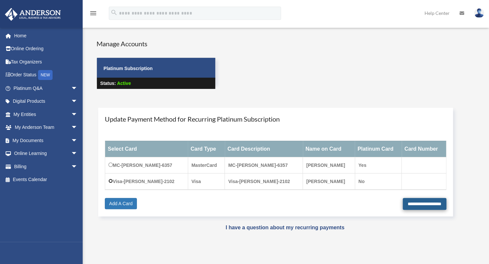 This screenshot has width=489, height=264. I want to click on a: Home, so click(46, 36).